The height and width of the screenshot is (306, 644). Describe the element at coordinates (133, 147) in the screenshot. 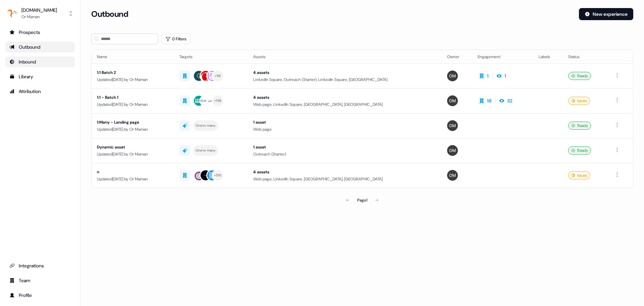

I see `div: Dynamic asset` at that location.